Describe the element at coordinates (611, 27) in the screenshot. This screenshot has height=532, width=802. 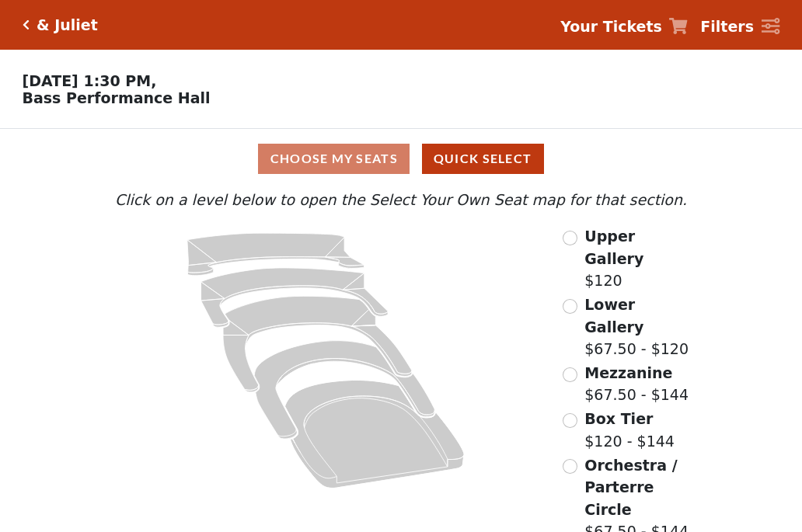
I see `strong: Your Tickets` at that location.